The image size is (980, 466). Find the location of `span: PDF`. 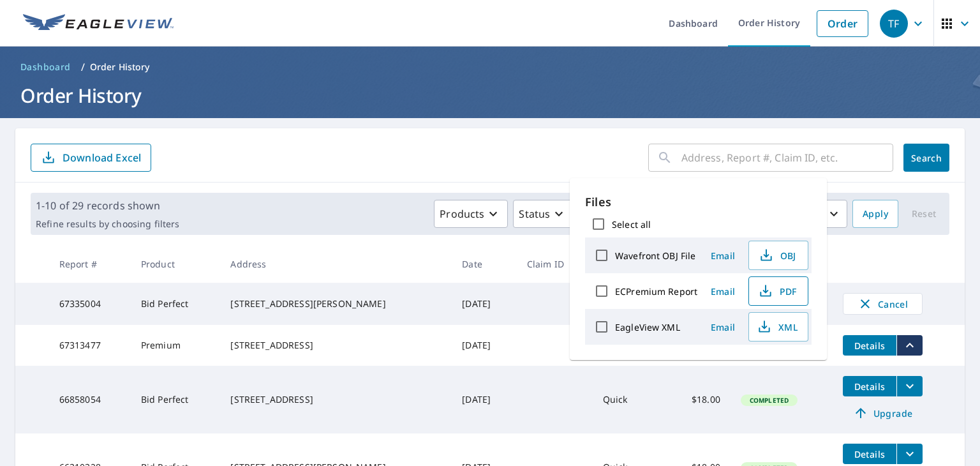

span: PDF is located at coordinates (777, 291).